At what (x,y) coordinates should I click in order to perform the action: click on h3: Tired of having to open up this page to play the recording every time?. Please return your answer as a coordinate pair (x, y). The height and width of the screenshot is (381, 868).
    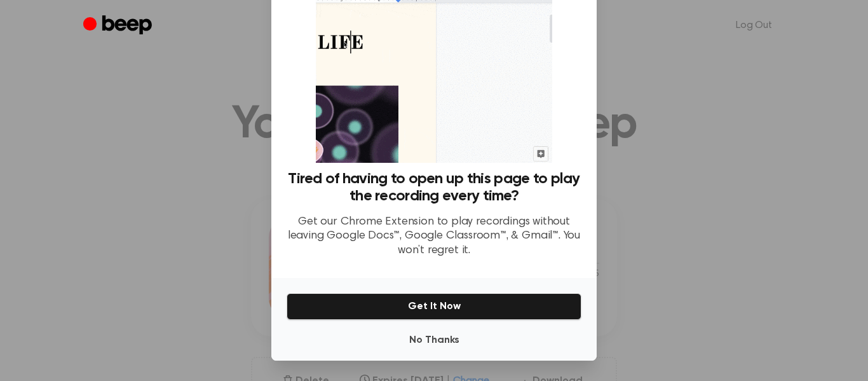
    Looking at the image, I should click on (434, 187).